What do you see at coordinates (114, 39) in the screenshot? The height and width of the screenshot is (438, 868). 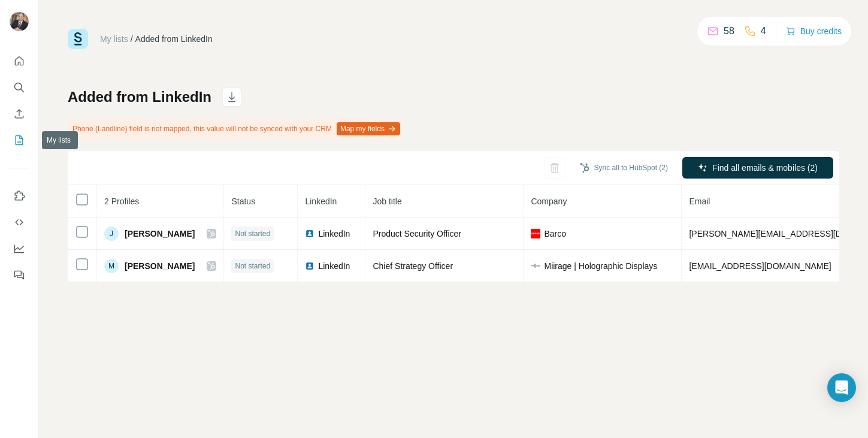 I see `a: My lists` at bounding box center [114, 39].